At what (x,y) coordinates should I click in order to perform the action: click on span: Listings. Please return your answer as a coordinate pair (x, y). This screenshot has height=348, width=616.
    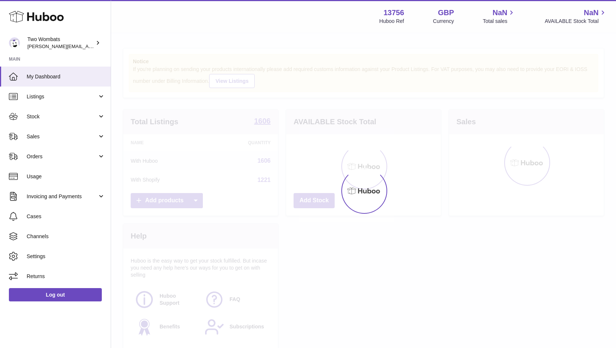
    Looking at the image, I should click on (62, 97).